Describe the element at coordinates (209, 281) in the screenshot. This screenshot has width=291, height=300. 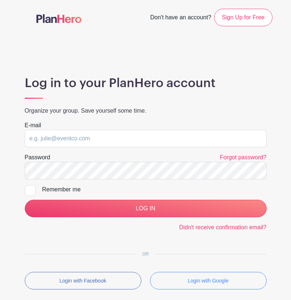
I see `button: Login with Google` at that location.